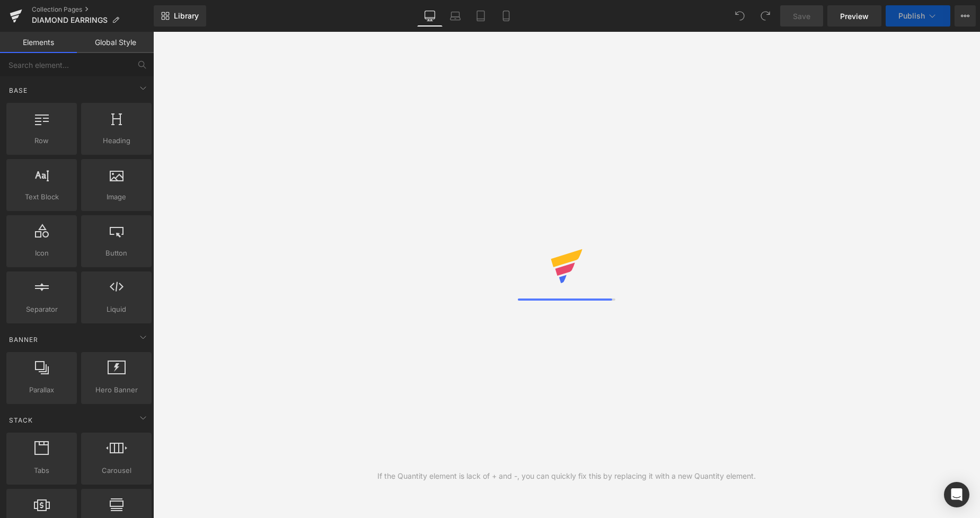 The image size is (980, 518). Describe the element at coordinates (116, 390) in the screenshot. I see `span: Hero Banner` at that location.